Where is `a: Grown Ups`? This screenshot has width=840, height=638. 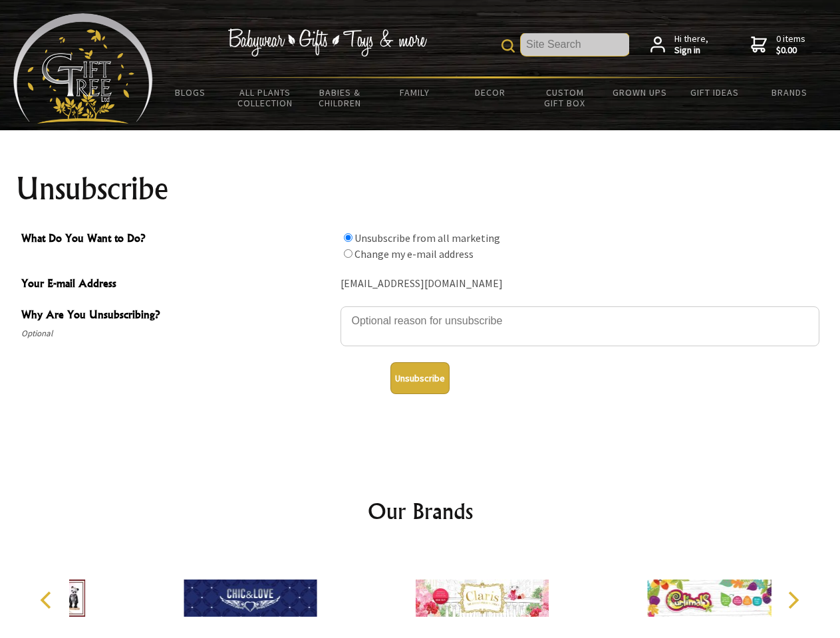
a: Grown Ups is located at coordinates (638, 92).